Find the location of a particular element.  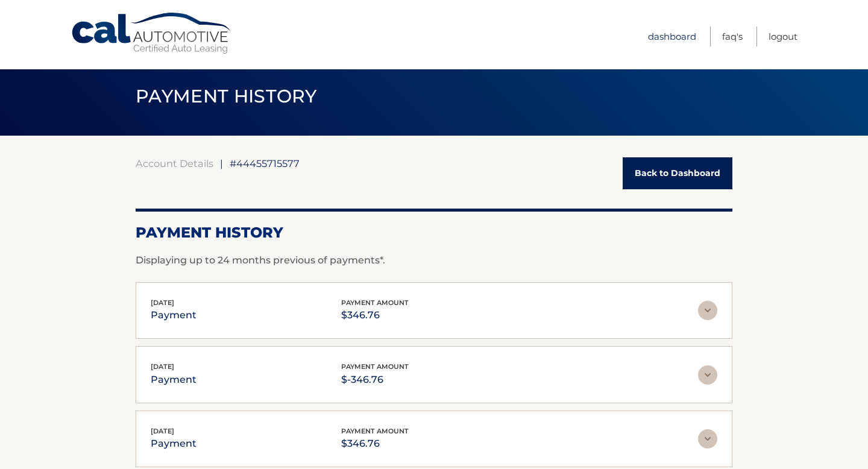

h2: Payment History is located at coordinates (434, 233).